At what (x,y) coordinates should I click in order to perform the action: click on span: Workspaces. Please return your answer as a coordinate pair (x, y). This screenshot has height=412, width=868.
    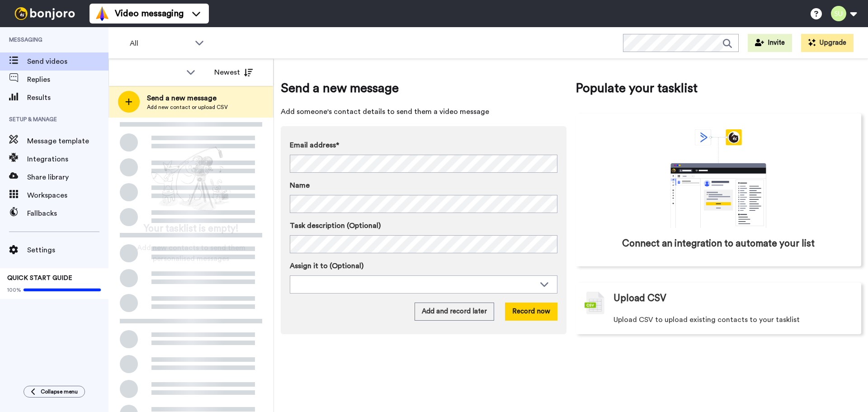
    Looking at the image, I should click on (68, 196).